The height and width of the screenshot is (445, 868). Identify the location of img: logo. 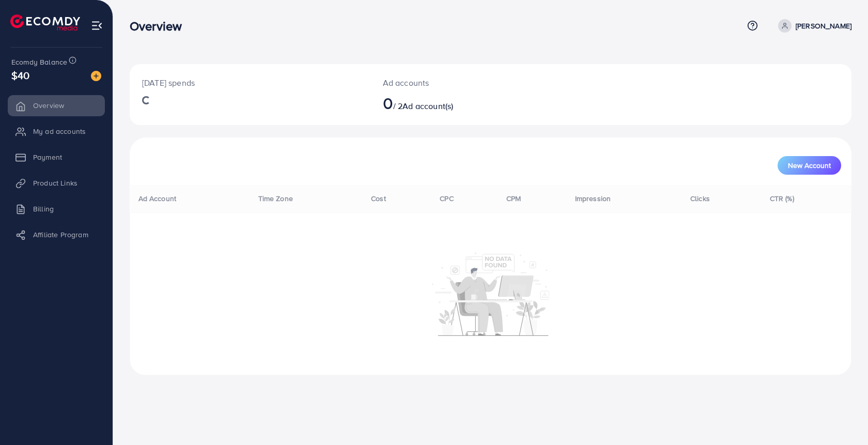
(45, 22).